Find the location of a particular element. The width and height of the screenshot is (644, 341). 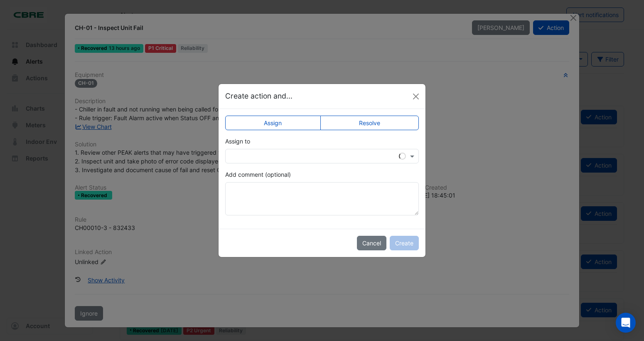

label: Resolve is located at coordinates (370, 123).